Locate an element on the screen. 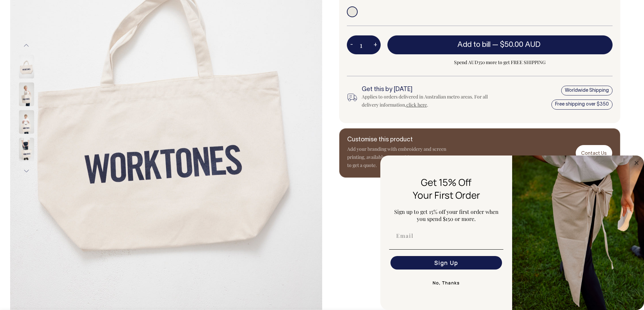  img: underline is located at coordinates (446, 250).